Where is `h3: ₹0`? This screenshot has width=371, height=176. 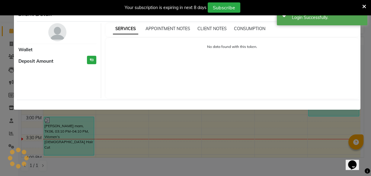 h3: ₹0 is located at coordinates (91, 60).